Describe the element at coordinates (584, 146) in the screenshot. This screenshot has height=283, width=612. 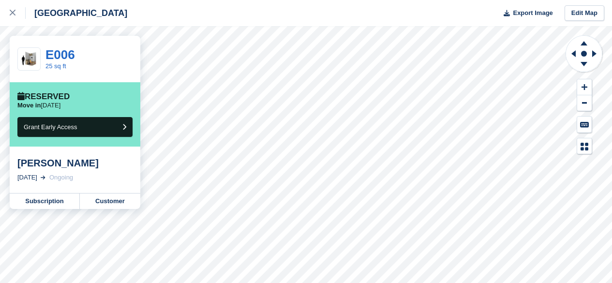
I see `button: Map Legend` at that location.